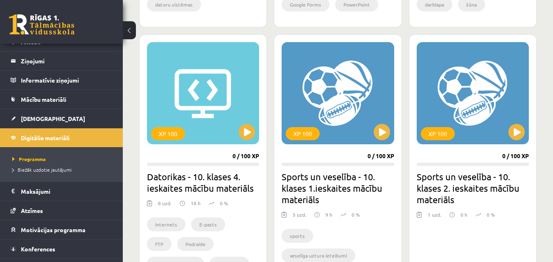 This screenshot has width=553, height=262. Describe the element at coordinates (67, 80) in the screenshot. I see `legend: Informatīvie ziņojumi` at that location.